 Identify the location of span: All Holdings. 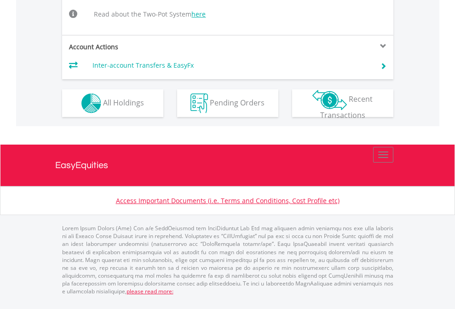
(123, 102).